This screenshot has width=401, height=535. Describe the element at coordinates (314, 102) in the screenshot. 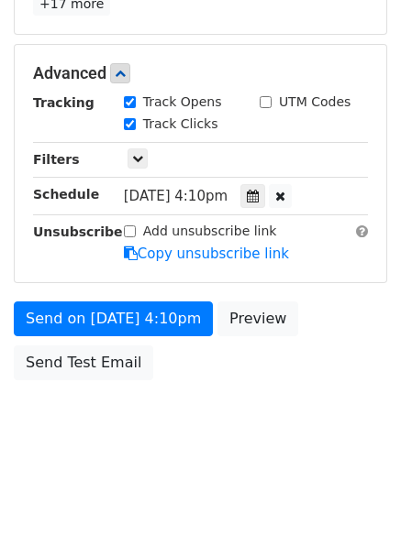

I see `label: UTM Codes` at that location.